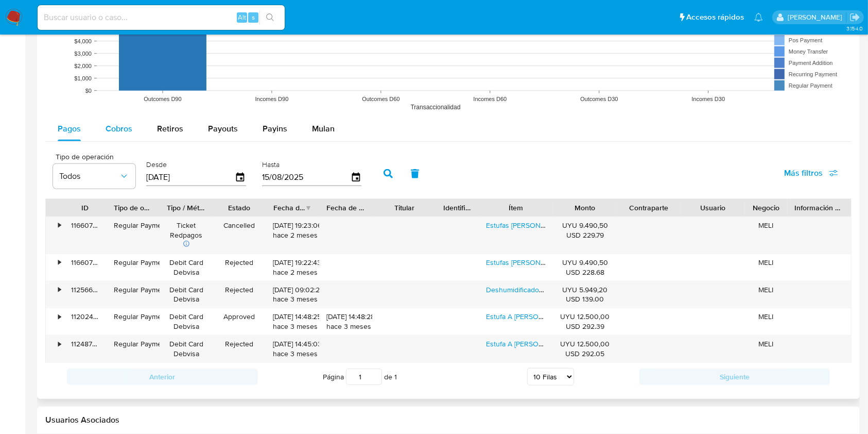  Describe the element at coordinates (855, 28) in the screenshot. I see `span: 3.154.0` at that location.